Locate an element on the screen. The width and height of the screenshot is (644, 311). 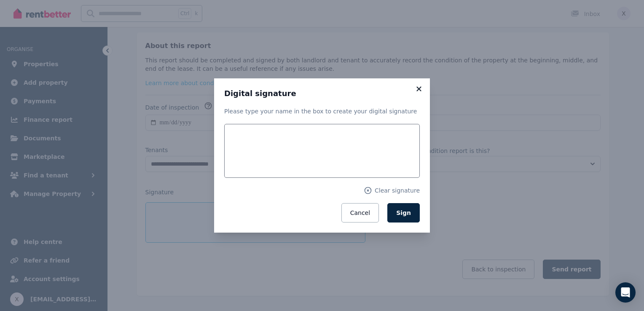
button: Sign is located at coordinates (403, 212).